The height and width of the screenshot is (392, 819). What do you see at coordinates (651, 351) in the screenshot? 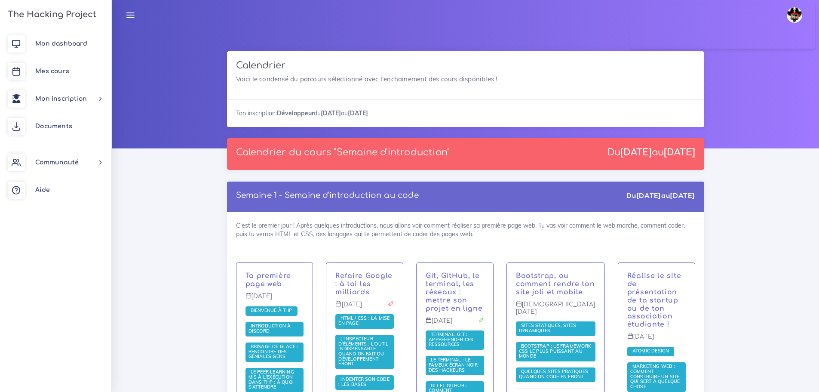
I see `span: Tu vas voir comment penser composants quand tu fais des pages web.` at bounding box center [651, 351].